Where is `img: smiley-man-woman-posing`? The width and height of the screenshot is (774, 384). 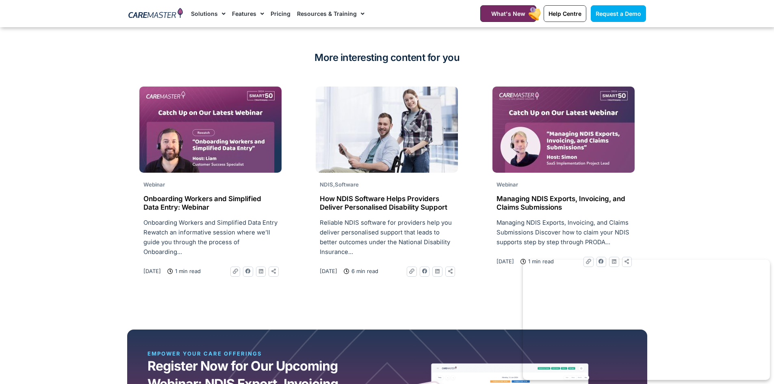
img: smiley-man-woman-posing is located at coordinates (387, 130).